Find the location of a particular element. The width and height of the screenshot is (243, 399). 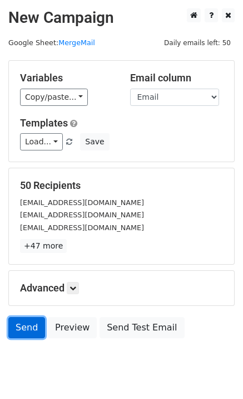

h2: New Campaign is located at coordinates (121, 18).